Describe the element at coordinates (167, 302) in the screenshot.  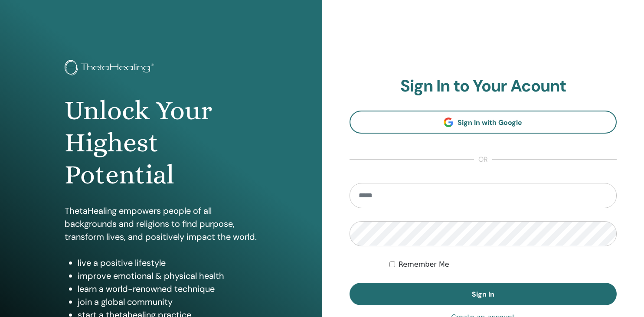
I see `li: join a global community` at that location.